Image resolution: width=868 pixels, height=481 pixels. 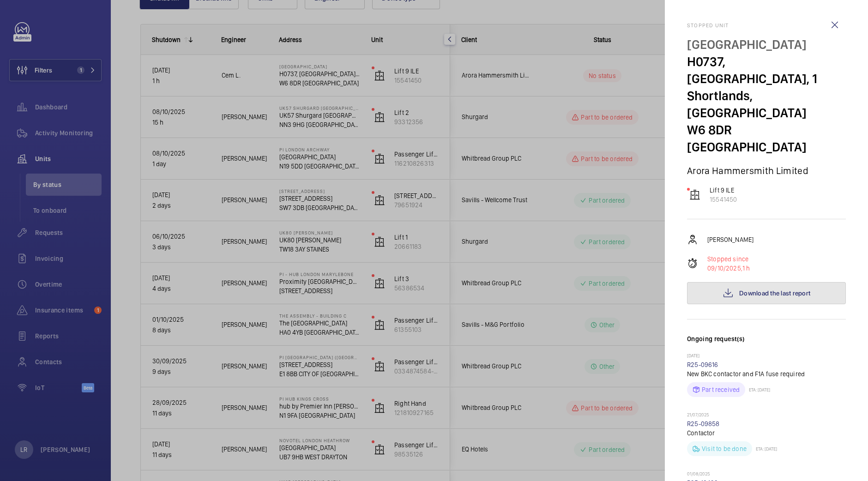 What do you see at coordinates (766, 433) in the screenshot?
I see `p: Contactor` at bounding box center [766, 433].